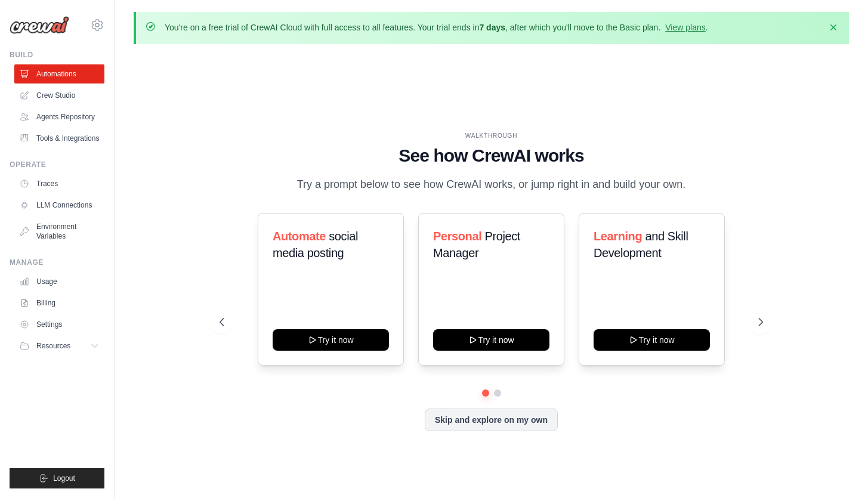 The width and height of the screenshot is (868, 498). Describe the element at coordinates (477, 245) in the screenshot. I see `span: Project Manager` at that location.